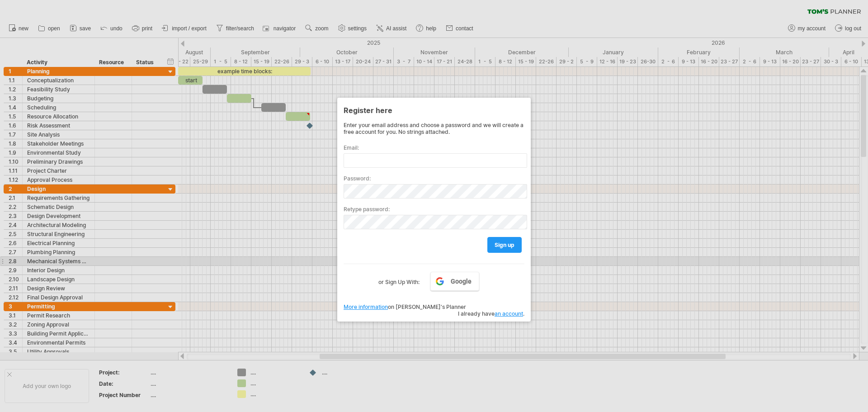 The height and width of the screenshot is (412, 868). What do you see at coordinates (504, 245) in the screenshot?
I see `span: sign up` at bounding box center [504, 245].